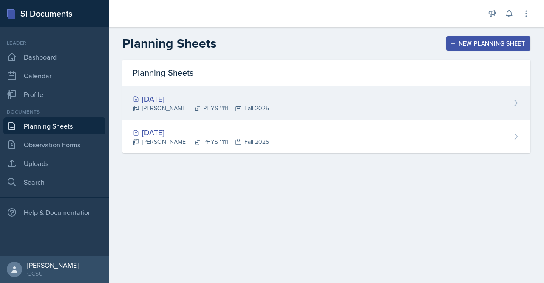 This screenshot has height=283, width=544. Describe the element at coordinates (54, 43) in the screenshot. I see `div: Leader` at that location.